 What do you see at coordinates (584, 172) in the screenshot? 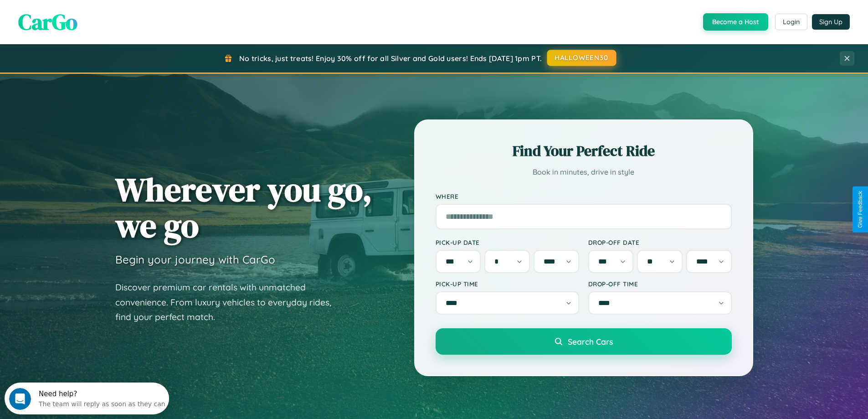
I see `p: Book in minutes, drive in style` at bounding box center [584, 172].